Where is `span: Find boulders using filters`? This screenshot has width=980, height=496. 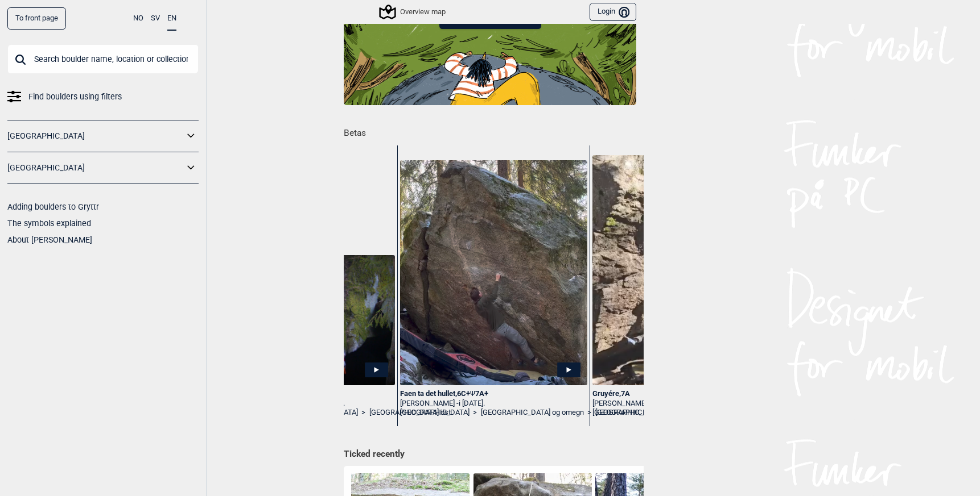
span: Find boulders using filters is located at coordinates (75, 96).